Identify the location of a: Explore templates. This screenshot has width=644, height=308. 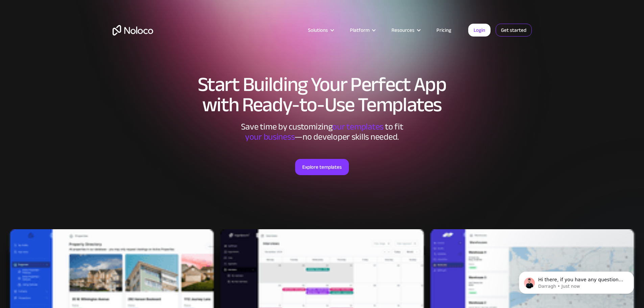
(321, 167).